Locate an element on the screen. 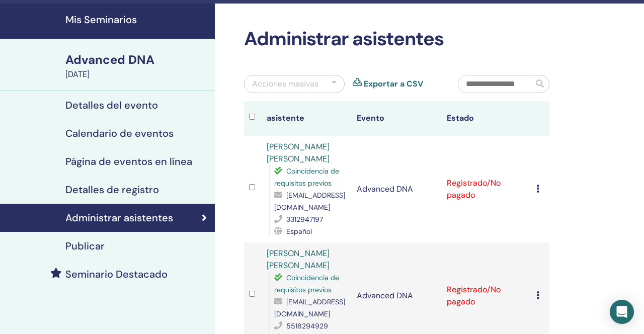 The height and width of the screenshot is (334, 644). h4: Administrar asistentes is located at coordinates (120, 218).